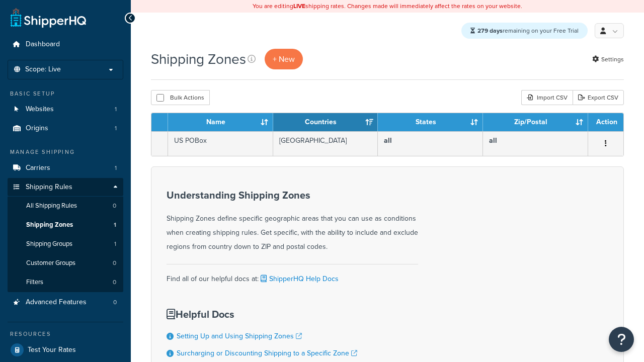  Describe the element at coordinates (65, 282) in the screenshot. I see `a: Filters 0` at that location.